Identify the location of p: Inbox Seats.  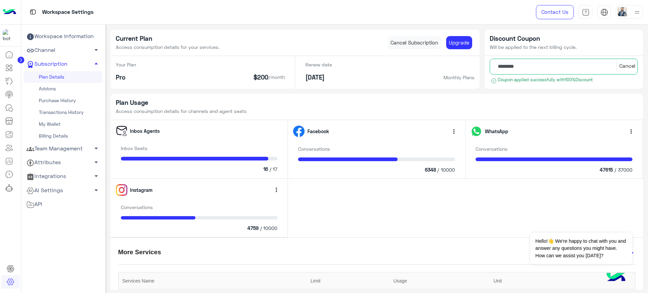
(199, 148).